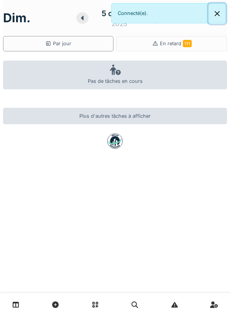  I want to click on img: badge-BVDL4wpA.svg, so click(115, 141).